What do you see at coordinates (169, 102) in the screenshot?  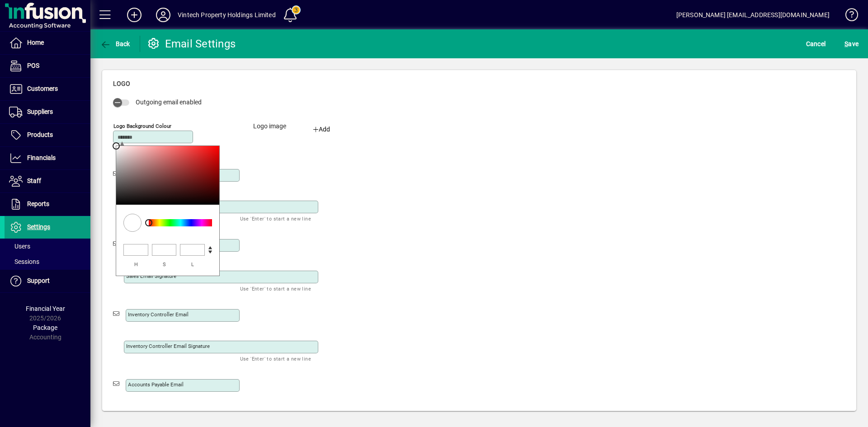 I see `span: Outgoing email enabled` at bounding box center [169, 102].